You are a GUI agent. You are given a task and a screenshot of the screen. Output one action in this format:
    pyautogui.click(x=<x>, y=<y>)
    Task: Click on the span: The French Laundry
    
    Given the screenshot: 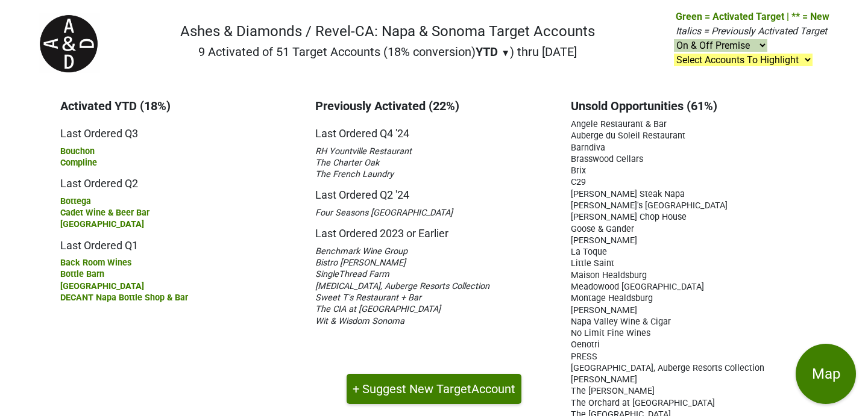 What is the action you would take?
    pyautogui.click(x=355, y=174)
    